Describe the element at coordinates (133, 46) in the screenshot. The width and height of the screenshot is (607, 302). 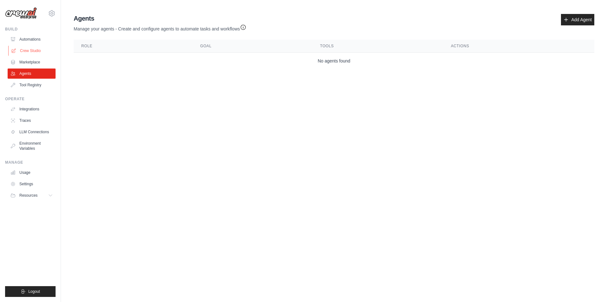
I see `th: Role` at that location.